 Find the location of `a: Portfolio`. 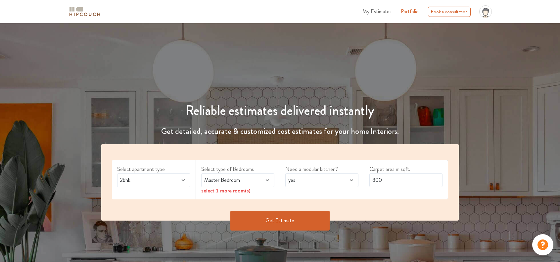

a: Portfolio is located at coordinates (410, 12).